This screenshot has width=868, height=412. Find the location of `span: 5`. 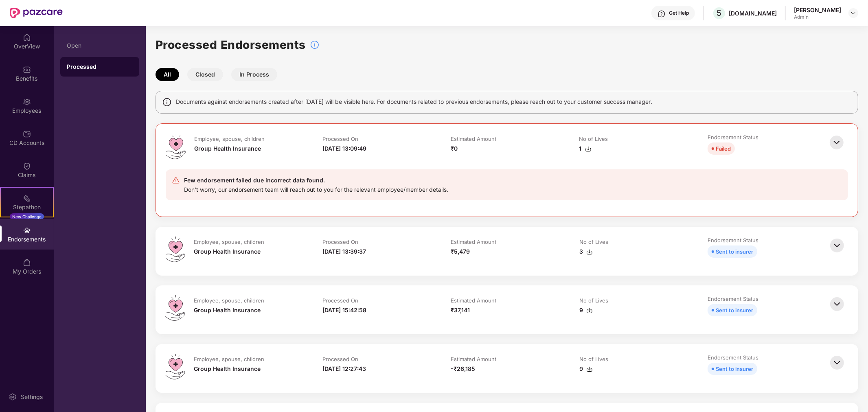

span: 5 is located at coordinates (719, 13).